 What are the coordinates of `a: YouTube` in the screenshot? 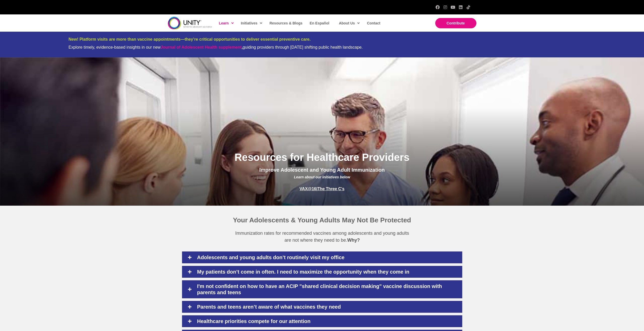 It's located at (453, 7).